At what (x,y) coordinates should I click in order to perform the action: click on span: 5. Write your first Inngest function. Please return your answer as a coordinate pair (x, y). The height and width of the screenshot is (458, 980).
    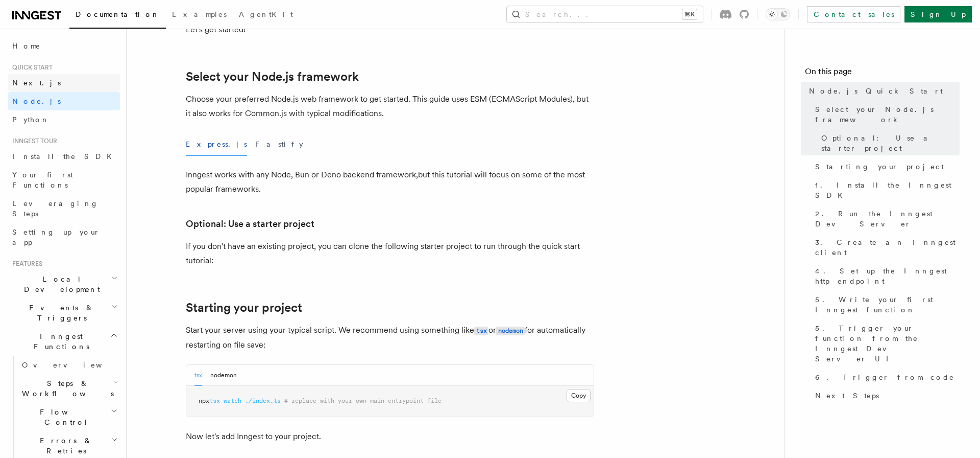
    Looking at the image, I should click on (887, 304).